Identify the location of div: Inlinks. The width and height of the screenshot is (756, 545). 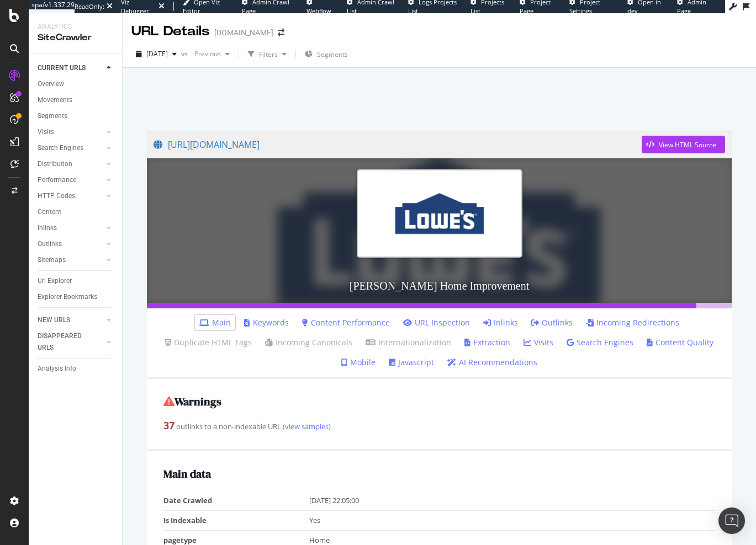
(47, 228).